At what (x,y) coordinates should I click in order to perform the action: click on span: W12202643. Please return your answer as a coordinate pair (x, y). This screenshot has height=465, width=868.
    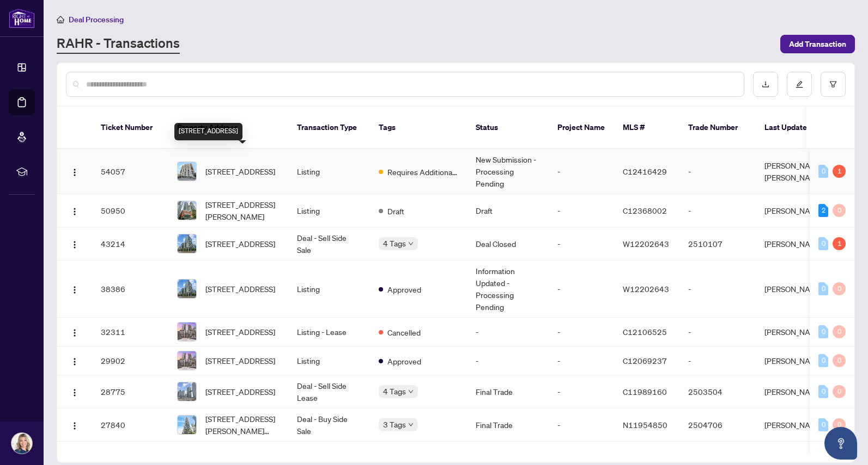
    Looking at the image, I should click on (646, 289).